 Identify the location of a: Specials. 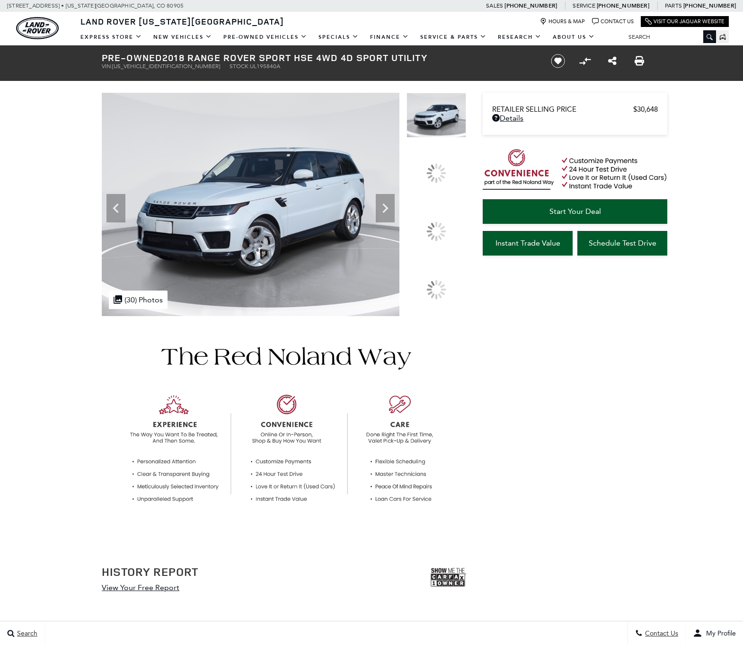
(339, 37).